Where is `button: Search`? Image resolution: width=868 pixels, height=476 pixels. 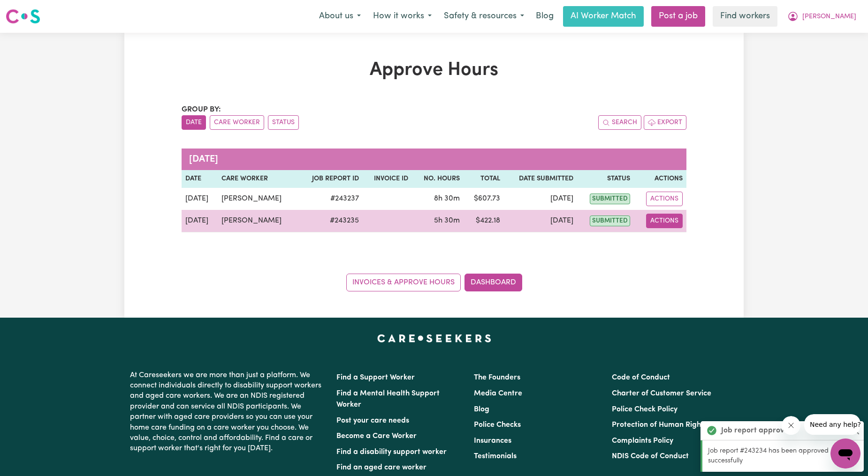 button: Search is located at coordinates (620, 122).